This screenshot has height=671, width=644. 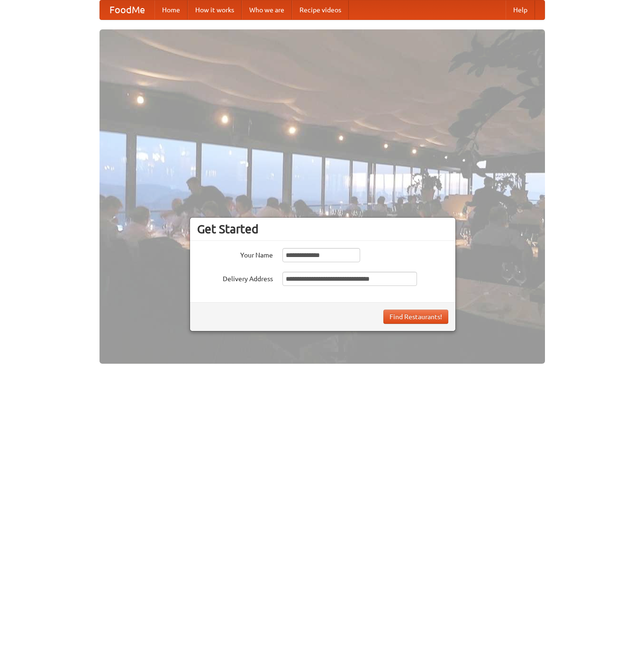 I want to click on label: Your Name, so click(x=235, y=254).